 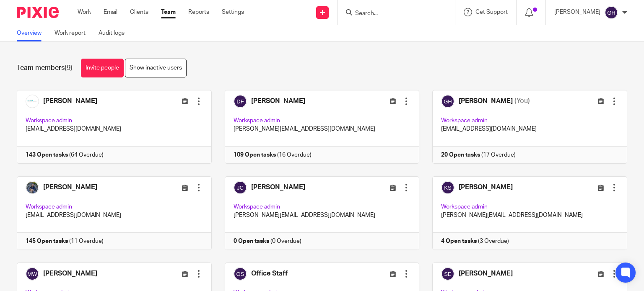 What do you see at coordinates (38, 12) in the screenshot?
I see `img: Pixie` at bounding box center [38, 12].